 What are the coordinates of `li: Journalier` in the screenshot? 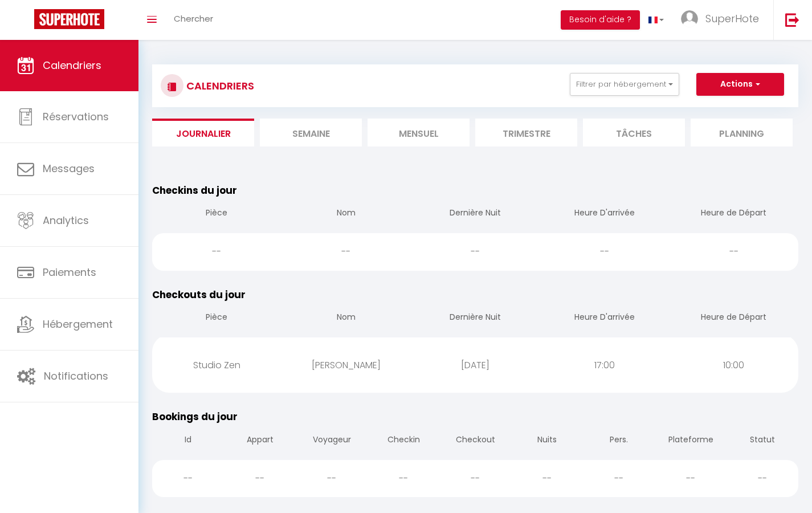 It's located at (203, 132).